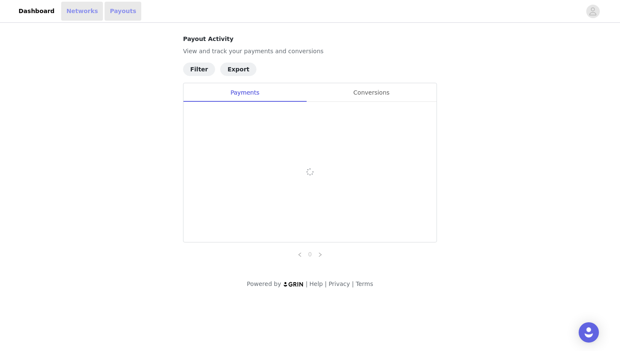 This screenshot has width=620, height=351. Describe the element at coordinates (245, 92) in the screenshot. I see `div: Payments` at that location.